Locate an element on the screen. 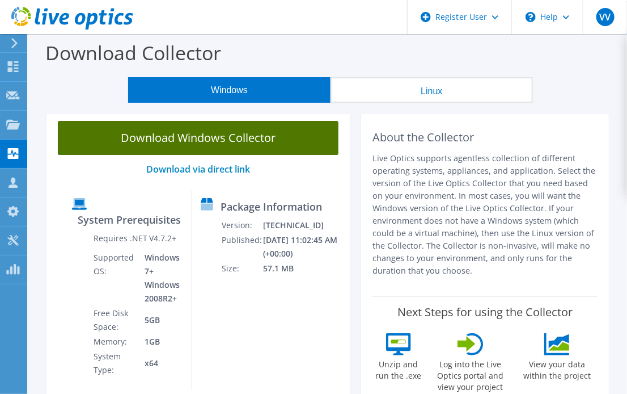 This screenshot has height=394, width=627. svg: \n is located at coordinates (531, 17).